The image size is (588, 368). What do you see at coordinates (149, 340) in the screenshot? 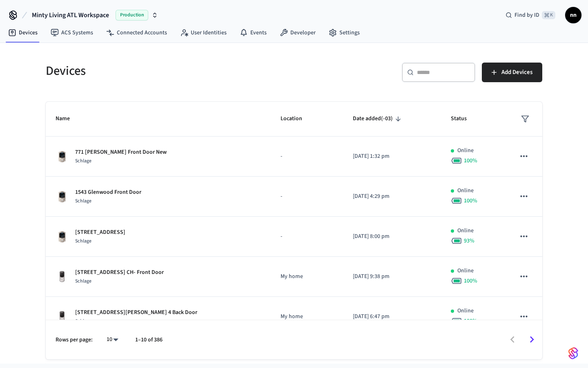
I see `p: 1–10 of 386` at bounding box center [149, 340].